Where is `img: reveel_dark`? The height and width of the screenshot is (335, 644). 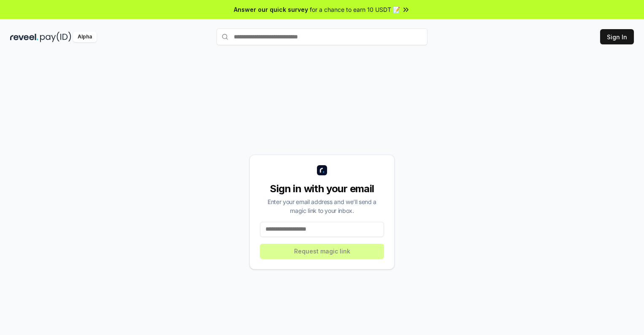 img: reveel_dark is located at coordinates (24, 37).